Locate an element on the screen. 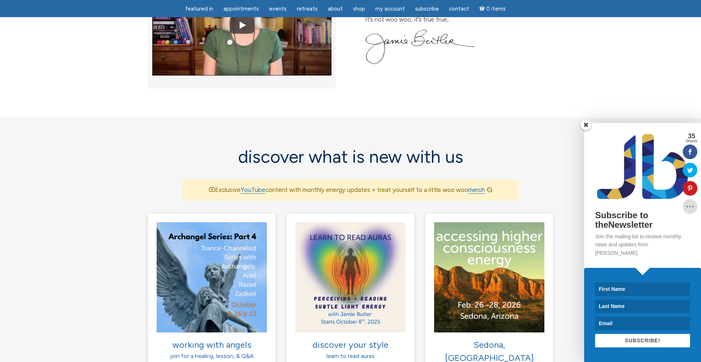 The height and width of the screenshot is (362, 701). a: Cart0 items is located at coordinates (492, 8).